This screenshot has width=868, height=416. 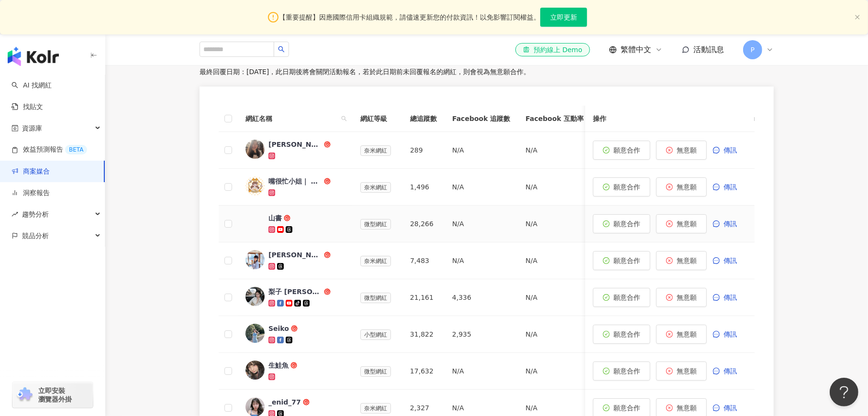 I want to click on a: 找貼文, so click(x=27, y=107).